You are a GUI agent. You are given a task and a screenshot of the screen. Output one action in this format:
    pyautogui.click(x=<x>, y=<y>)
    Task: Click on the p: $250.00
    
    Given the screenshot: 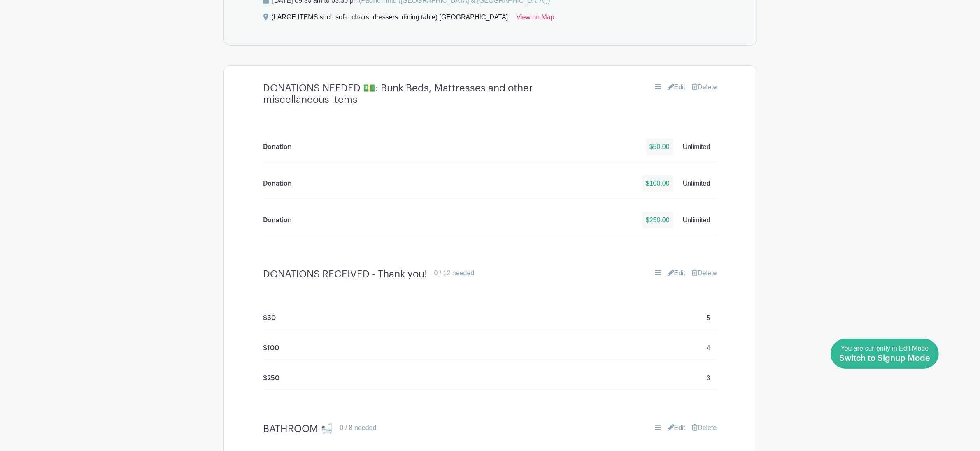 What is the action you would take?
    pyautogui.click(x=658, y=221)
    